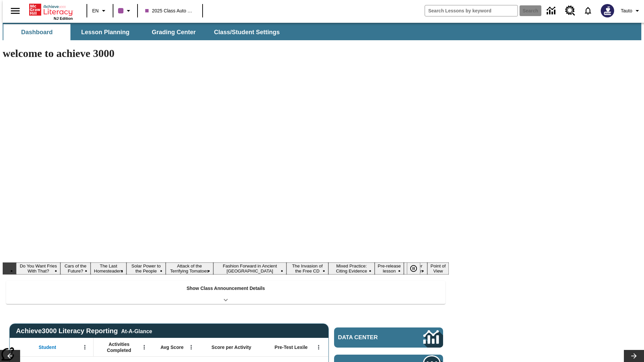 The width and height of the screenshot is (644, 362). I want to click on button: Slide 5 Attack of the Terrifying Tomatoes, so click(190, 268).